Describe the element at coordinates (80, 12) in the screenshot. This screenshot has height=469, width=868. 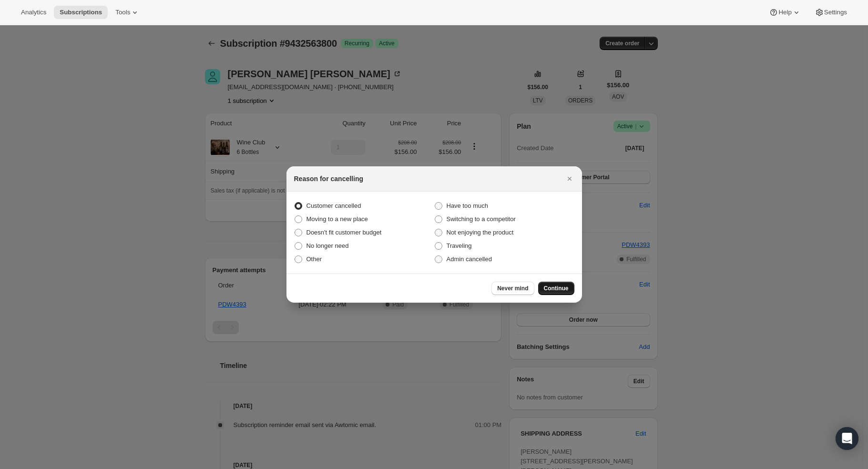
I see `span: Subscriptions` at that location.